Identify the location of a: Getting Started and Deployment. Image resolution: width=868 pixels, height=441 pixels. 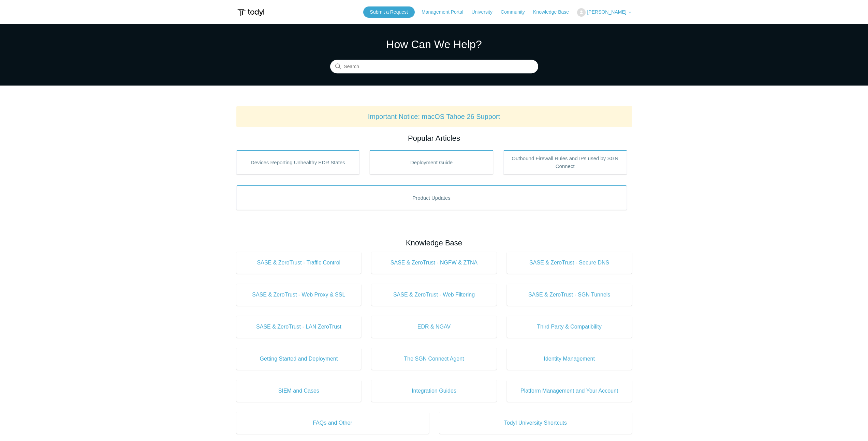
(299, 359).